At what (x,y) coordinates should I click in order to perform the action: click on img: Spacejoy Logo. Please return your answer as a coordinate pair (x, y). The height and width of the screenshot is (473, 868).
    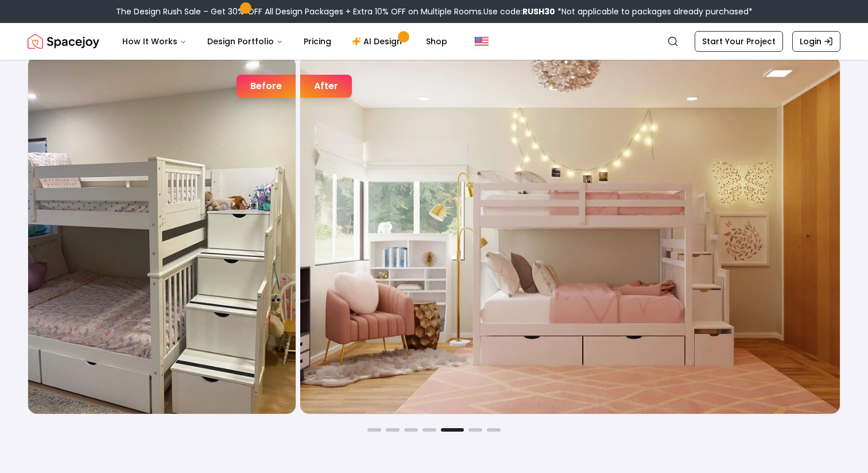
    Looking at the image, I should click on (63, 41).